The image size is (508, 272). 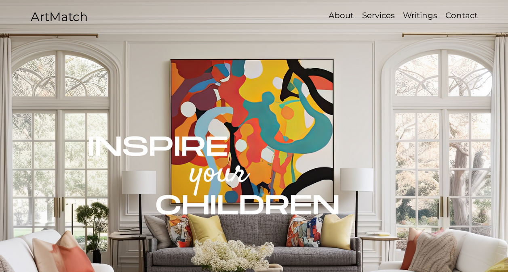 What do you see at coordinates (461, 15) in the screenshot?
I see `p: Contact` at bounding box center [461, 15].